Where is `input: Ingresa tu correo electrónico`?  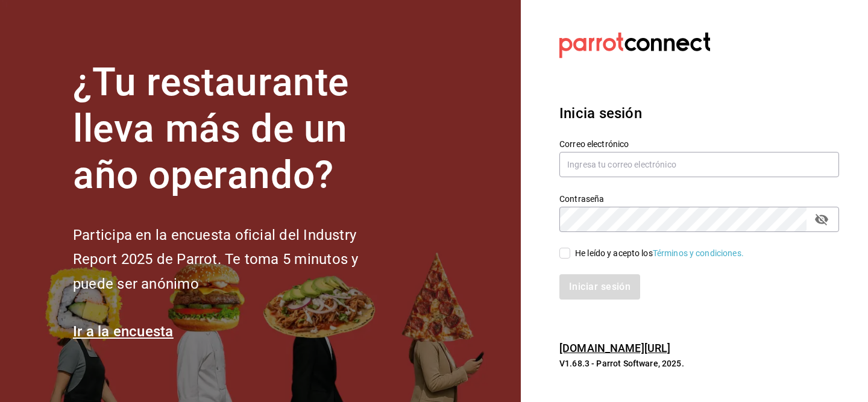
input: Ingresa tu correo electrónico is located at coordinates (699, 164).